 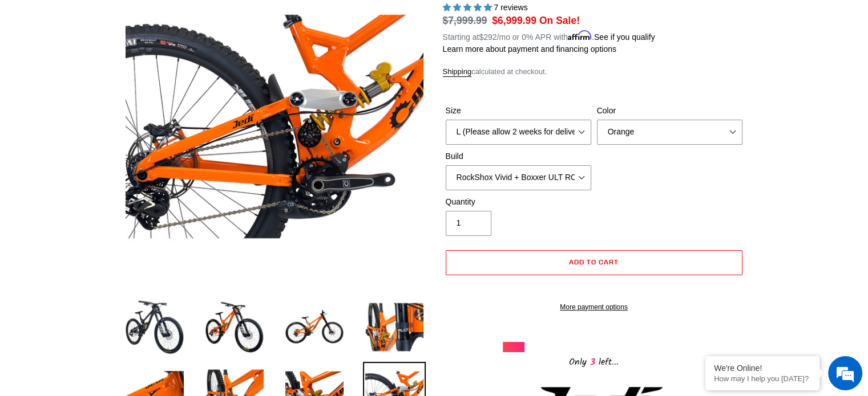 What do you see at coordinates (594, 263) in the screenshot?
I see `button: Add to cart` at bounding box center [594, 263].